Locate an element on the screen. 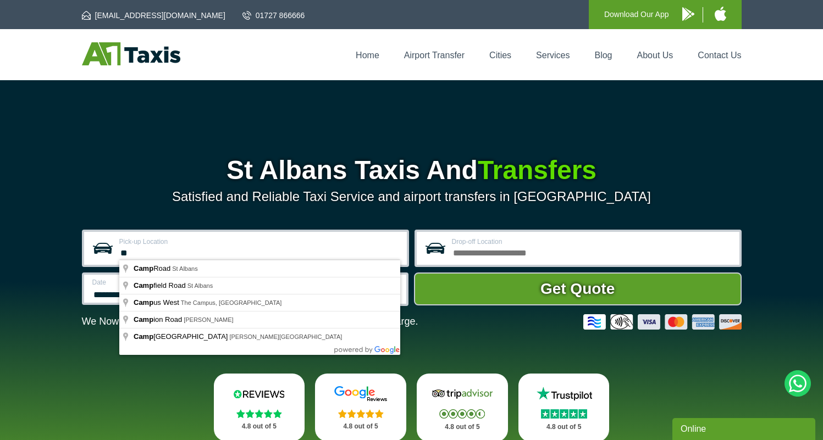 The image size is (823, 440). a: Services is located at coordinates (552, 55).